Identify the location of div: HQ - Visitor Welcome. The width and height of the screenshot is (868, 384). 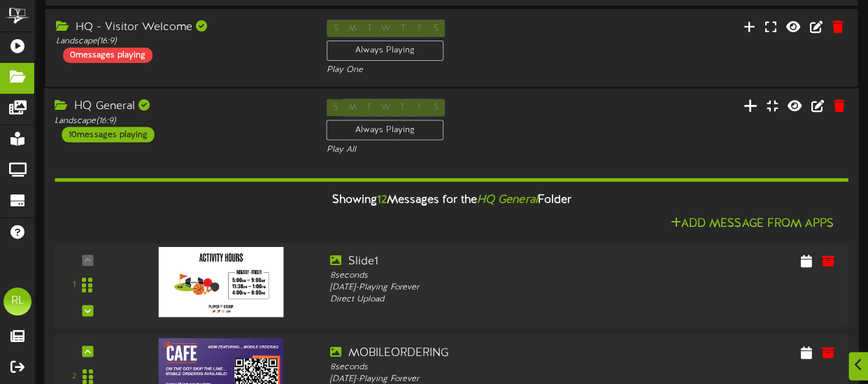
(181, 27).